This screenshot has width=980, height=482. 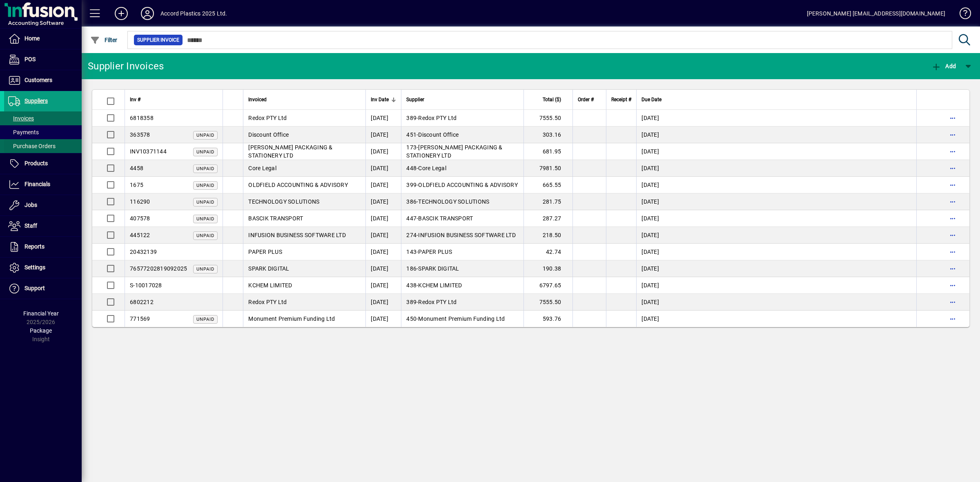 I want to click on span: 407578, so click(x=140, y=218).